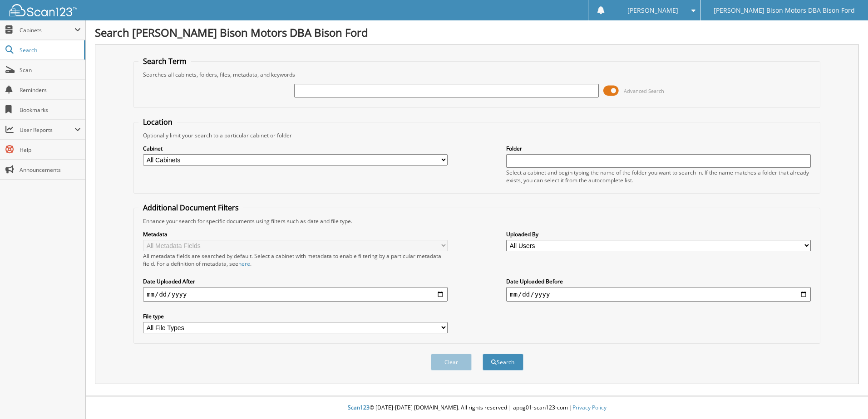 The width and height of the screenshot is (868, 419). Describe the element at coordinates (477, 136) in the screenshot. I see `div: Optionally limit your search to a particular cabinet or folder` at that location.